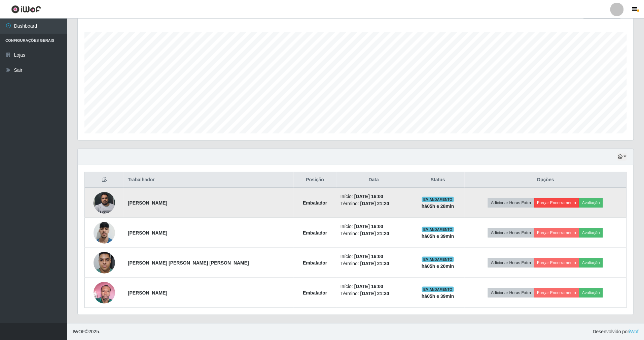  What do you see at coordinates (315, 180) in the screenshot?
I see `th: Posição` at bounding box center [315, 180].